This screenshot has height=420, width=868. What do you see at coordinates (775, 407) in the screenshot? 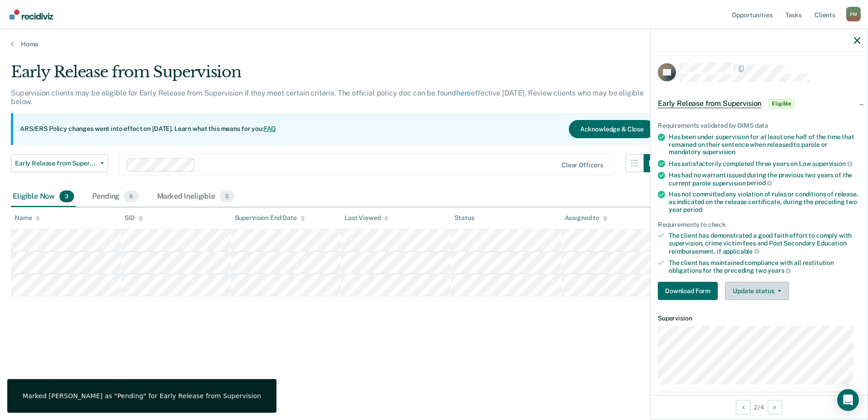
I see `button: Next Opportunity` at bounding box center [775, 407].